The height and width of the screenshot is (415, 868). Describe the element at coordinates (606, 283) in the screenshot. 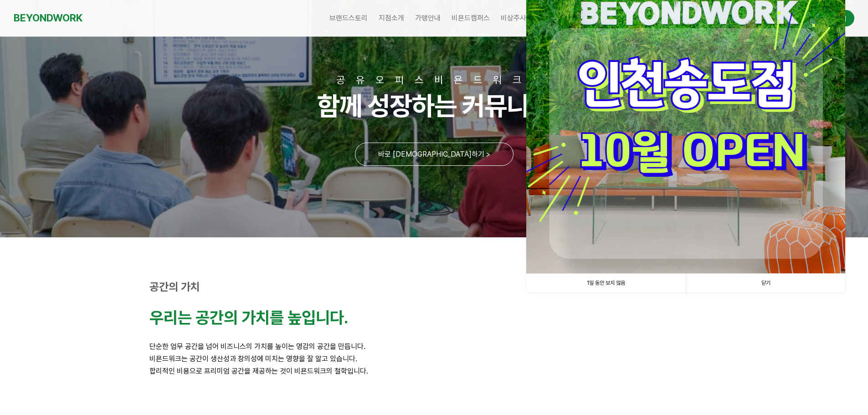

I see `a: 1일 동안 보지 않음` at that location.